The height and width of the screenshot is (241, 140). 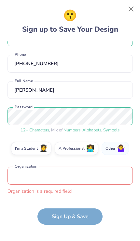 What do you see at coordinates (112, 130) in the screenshot?
I see `span: Symbols` at bounding box center [112, 130].